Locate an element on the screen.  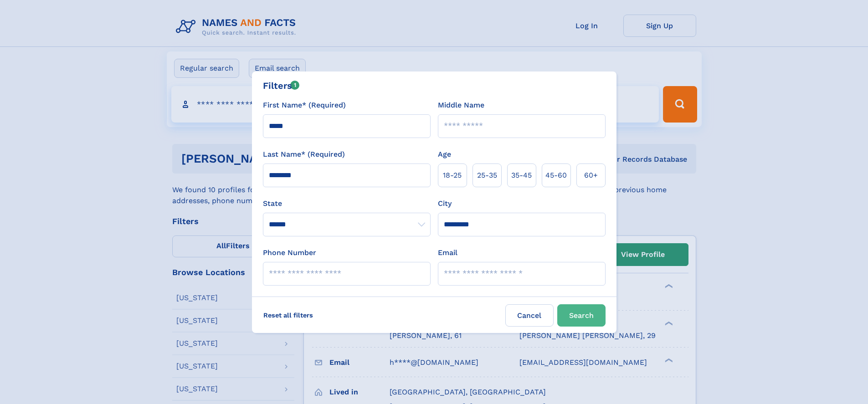
label: Last Name* (Required) is located at coordinates (304, 154).